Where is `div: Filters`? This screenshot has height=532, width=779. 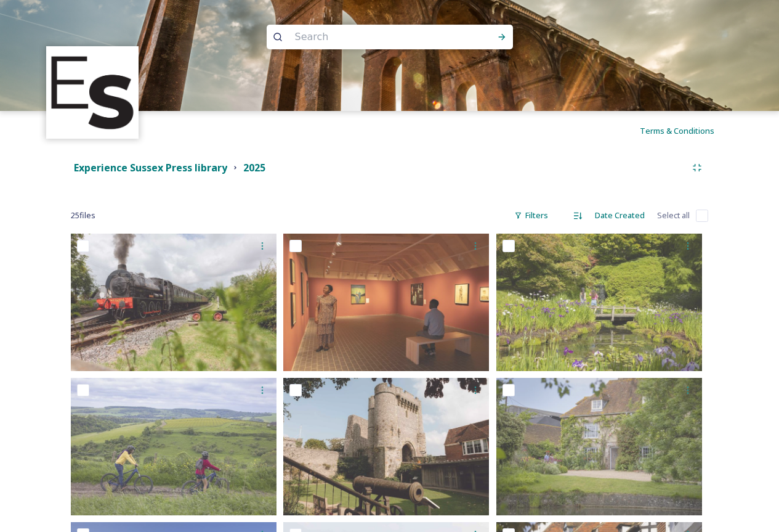
div: Filters is located at coordinates (531, 215).